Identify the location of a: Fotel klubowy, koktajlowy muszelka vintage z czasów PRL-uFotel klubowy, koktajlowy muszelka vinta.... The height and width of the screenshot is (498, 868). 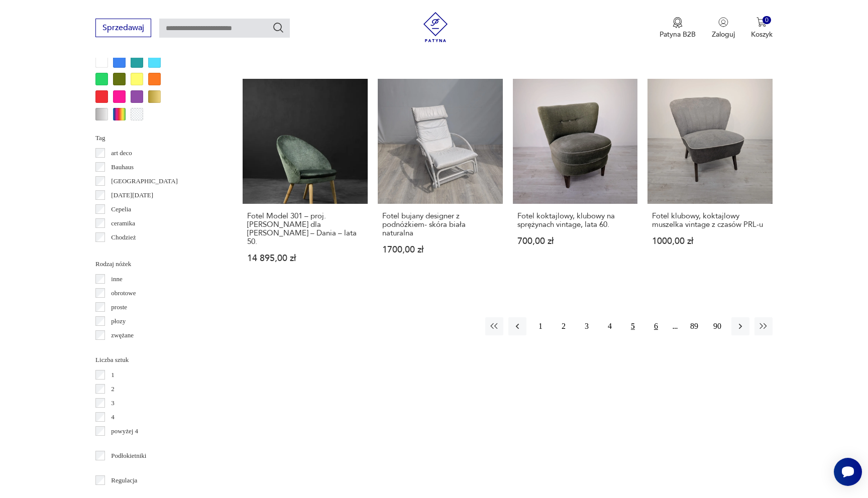
(710, 180).